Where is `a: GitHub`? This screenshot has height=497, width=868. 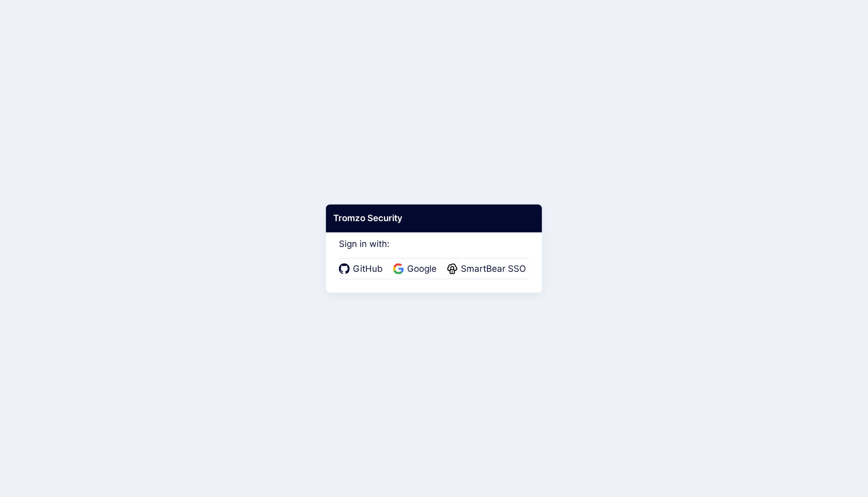
a: GitHub is located at coordinates (362, 269).